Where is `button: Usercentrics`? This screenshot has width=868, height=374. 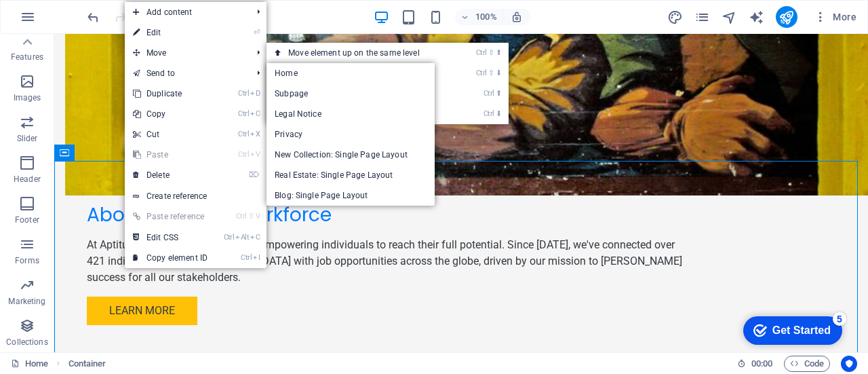 button: Usercentrics is located at coordinates (849, 364).